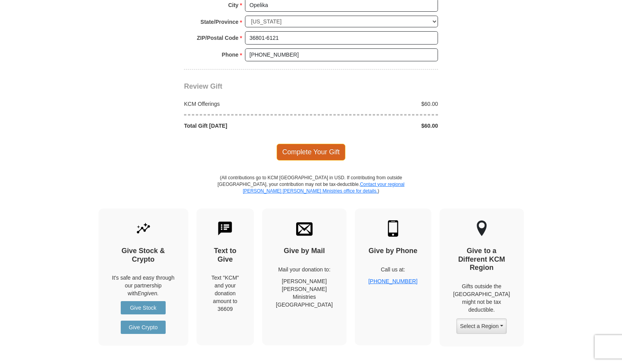  I want to click on strong: State/Province, so click(219, 22).